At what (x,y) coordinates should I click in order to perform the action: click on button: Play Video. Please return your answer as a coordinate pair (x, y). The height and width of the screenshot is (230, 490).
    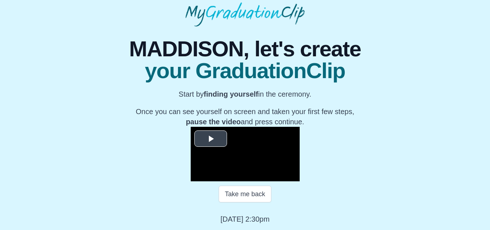
    Looking at the image, I should click on (211, 138).